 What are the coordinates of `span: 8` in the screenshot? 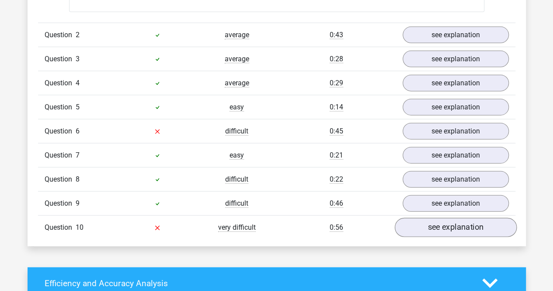 It's located at (77, 179).